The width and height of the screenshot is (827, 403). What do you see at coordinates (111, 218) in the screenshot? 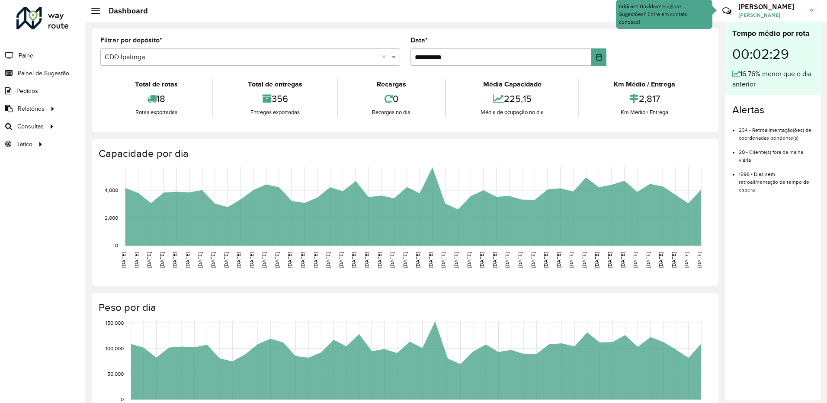
I see `text: 2,000` at bounding box center [111, 218].